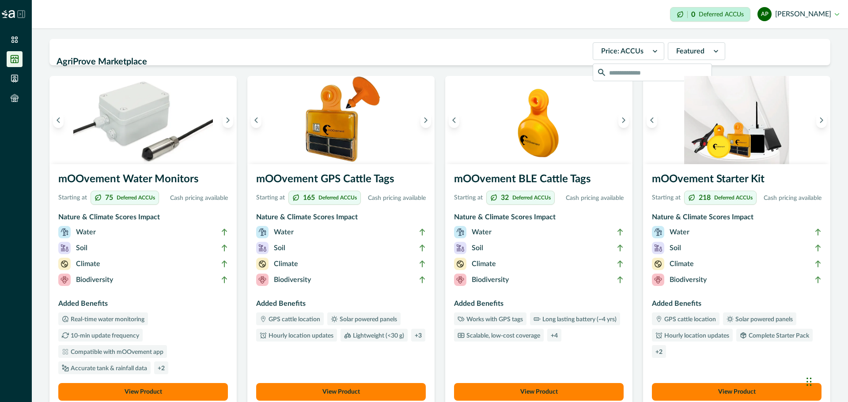 This screenshot has width=848, height=402. Describe the element at coordinates (825, 381) in the screenshot. I see `div: Chat Widget` at that location.